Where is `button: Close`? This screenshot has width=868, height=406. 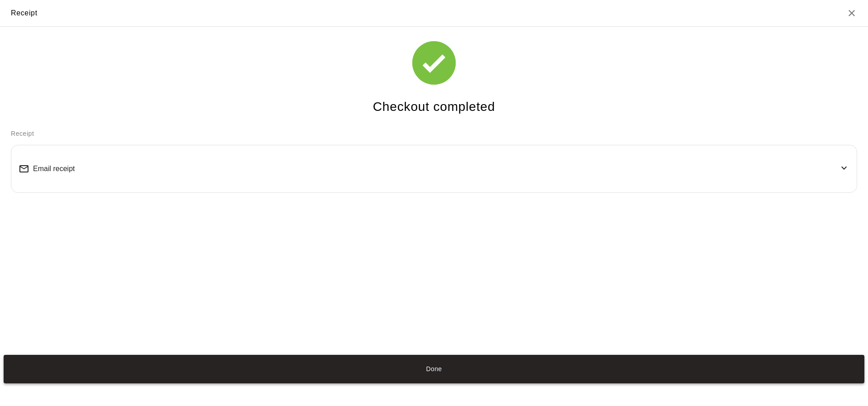 button: Close is located at coordinates (852, 13).